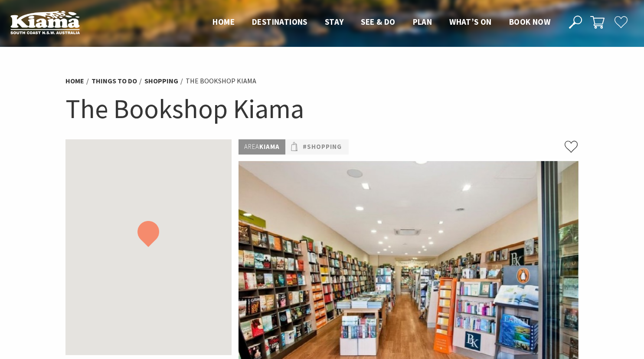 This screenshot has height=359, width=644. Describe the element at coordinates (322, 109) in the screenshot. I see `h1: The Bookshop Kiama` at that location.